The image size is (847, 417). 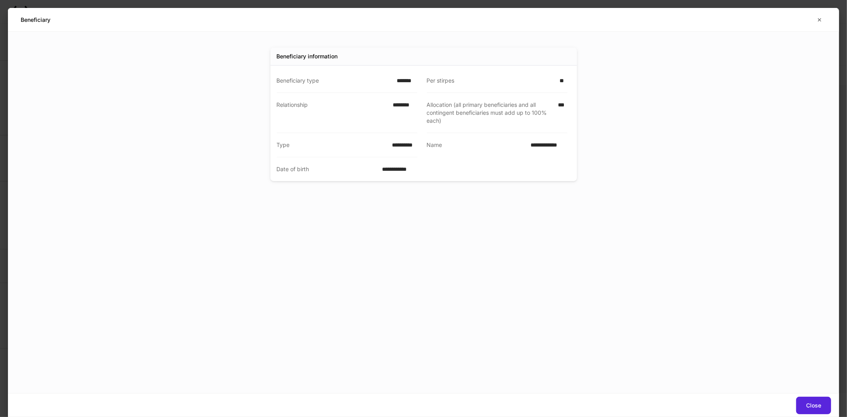 I want to click on h5: Beneficiary, so click(x=35, y=20).